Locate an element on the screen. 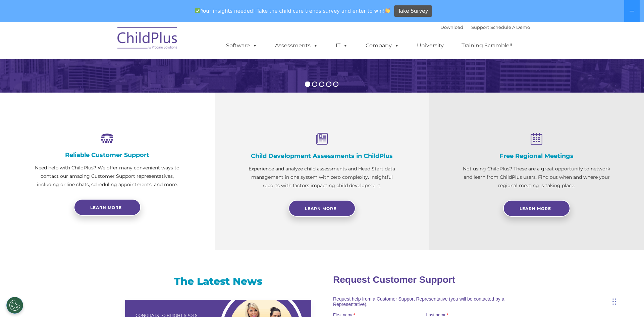  a: Assessments is located at coordinates (296, 46).